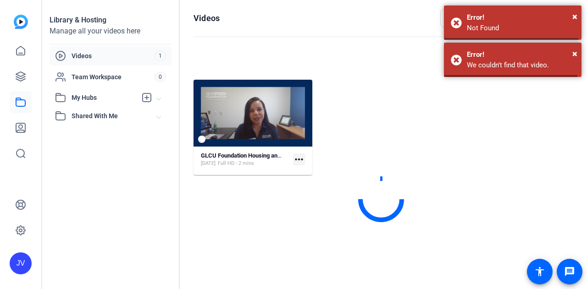  Describe the element at coordinates (114, 116) in the screenshot. I see `span: Shared With Me` at that location.